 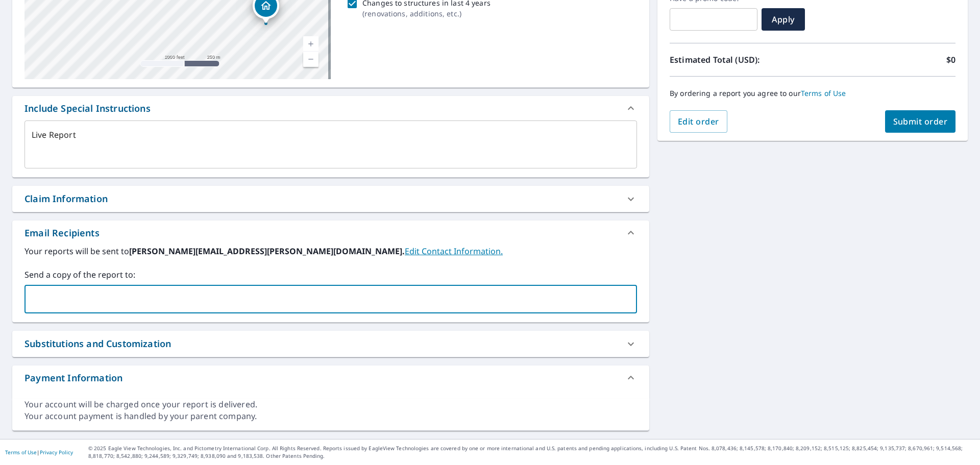 I want to click on textarea: Live Report, so click(x=331, y=144).